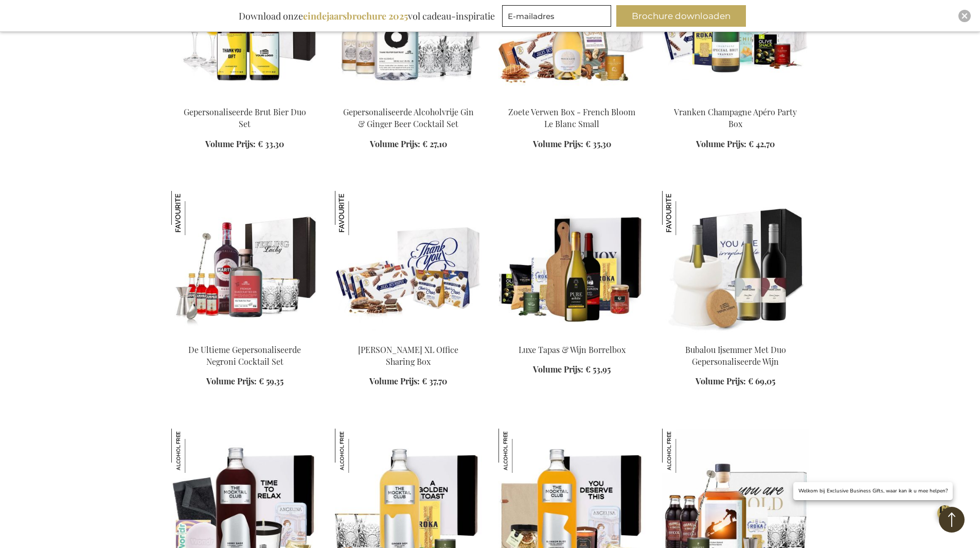 The height and width of the screenshot is (548, 980). I want to click on a: Gepersonaliseerde Alcoholvrije Gin & Ginger Beer Cocktail Set, so click(408, 118).